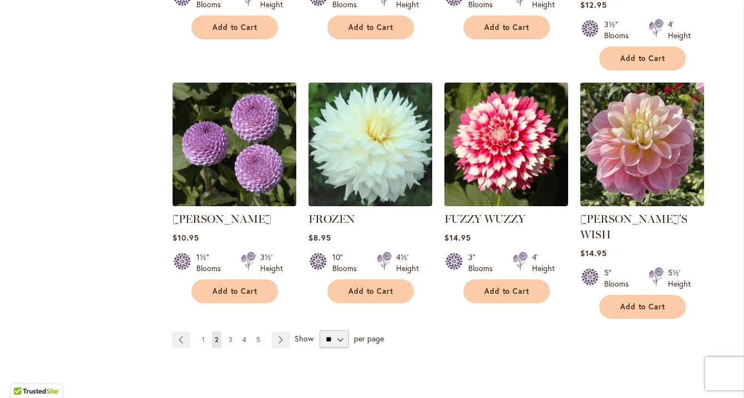 This screenshot has width=744, height=398. I want to click on div: 4½' Height, so click(407, 263).